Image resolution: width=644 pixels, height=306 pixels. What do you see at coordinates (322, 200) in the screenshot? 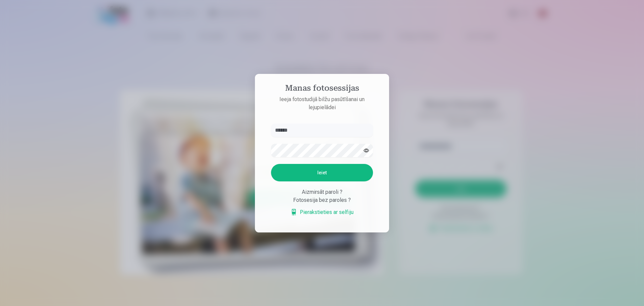
I see `div: Fotosesija bez paroles ?` at bounding box center [322, 200].